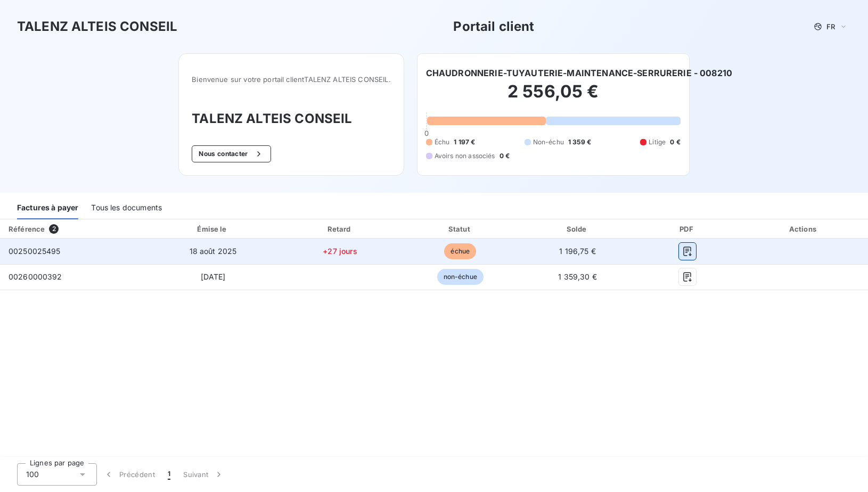 This screenshot has width=868, height=492. What do you see at coordinates (129, 474) in the screenshot?
I see `button: Précédent` at bounding box center [129, 474].